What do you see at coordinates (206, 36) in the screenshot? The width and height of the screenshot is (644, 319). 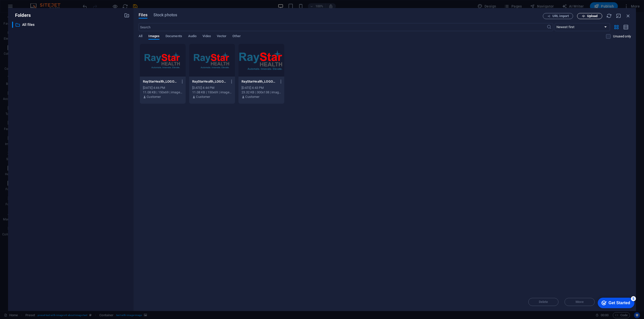 I see `span: Video` at bounding box center [206, 36].